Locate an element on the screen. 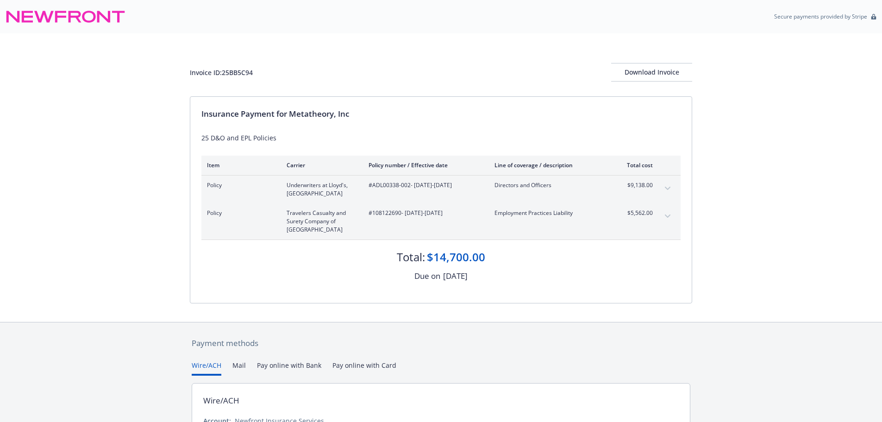 Image resolution: width=882 pixels, height=422 pixels. span: Directors and Officers is located at coordinates (548, 185).